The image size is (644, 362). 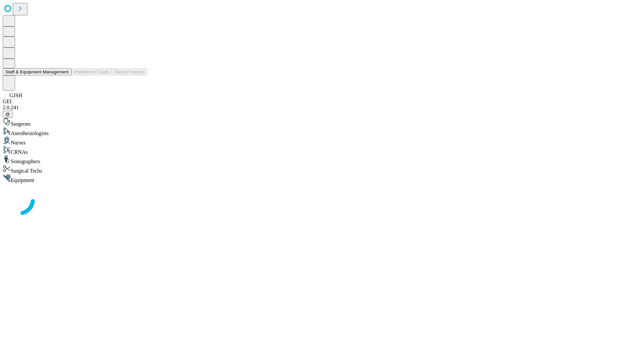 What do you see at coordinates (16, 95) in the screenshot?
I see `span: GJSH` at bounding box center [16, 95].